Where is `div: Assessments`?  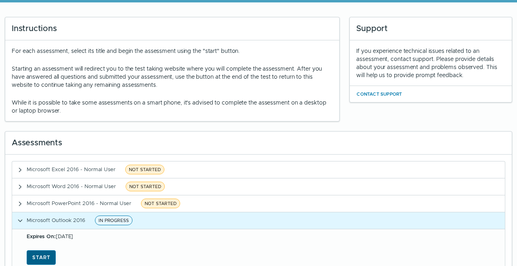 div: Assessments is located at coordinates (259, 143).